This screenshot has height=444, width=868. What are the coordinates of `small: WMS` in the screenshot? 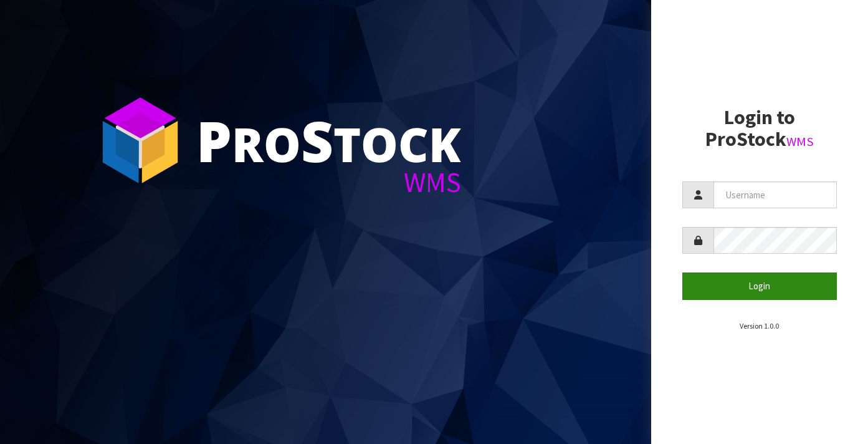 It's located at (800, 142).